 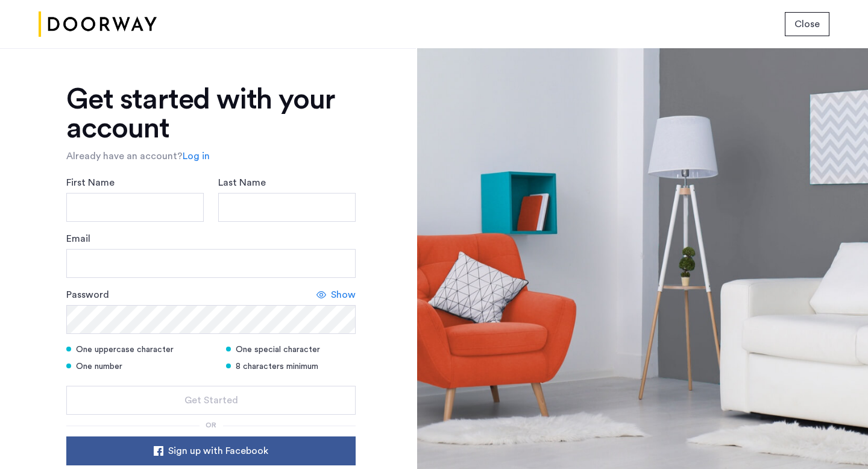 I want to click on img: logo, so click(x=98, y=24).